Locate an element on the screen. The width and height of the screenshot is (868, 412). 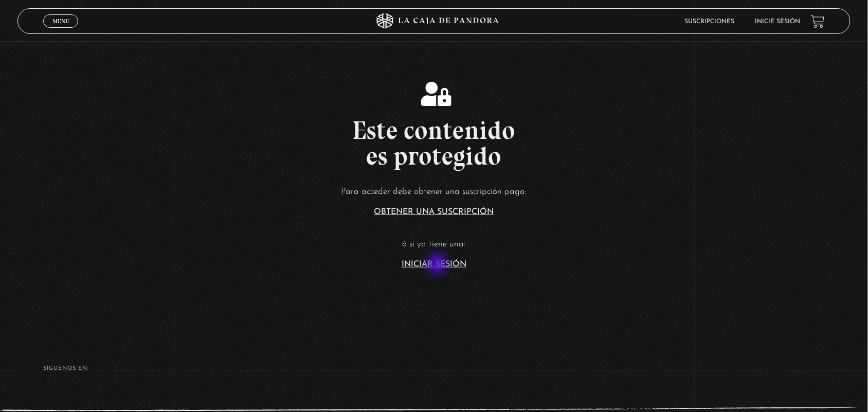
a: Inicie sesión is located at coordinates (778, 22).